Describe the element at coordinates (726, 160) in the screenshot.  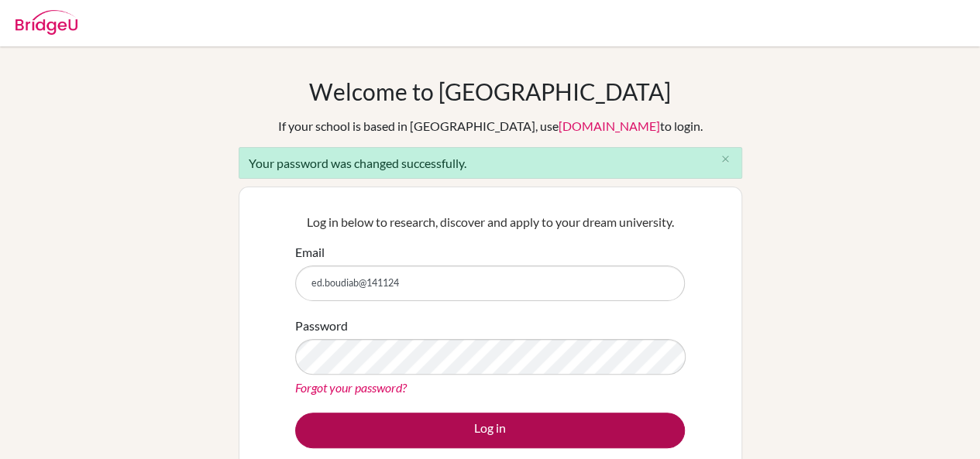
I see `button: Close` at that location.